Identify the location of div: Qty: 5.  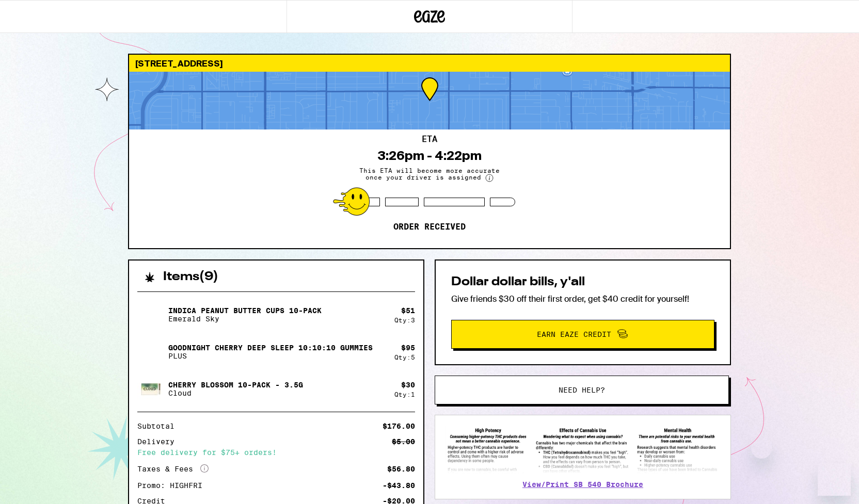
(405, 357).